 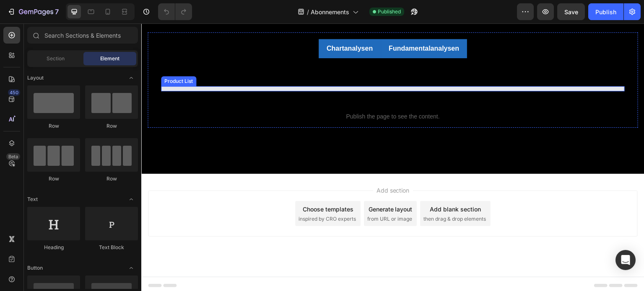 I want to click on div: Heading, so click(x=54, y=248).